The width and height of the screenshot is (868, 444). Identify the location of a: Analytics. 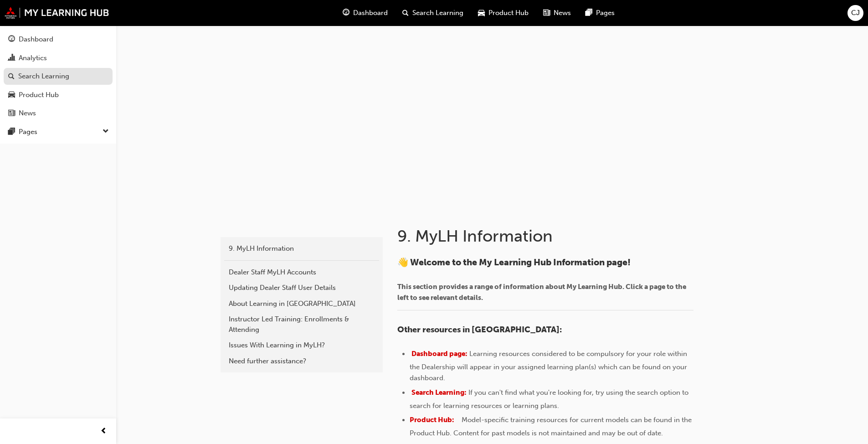
(58, 58).